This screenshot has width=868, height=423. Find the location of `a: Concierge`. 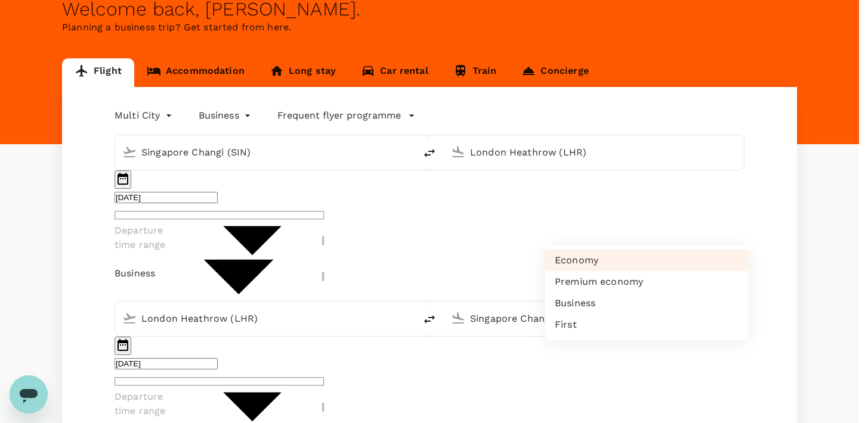

a: Concierge is located at coordinates (555, 73).